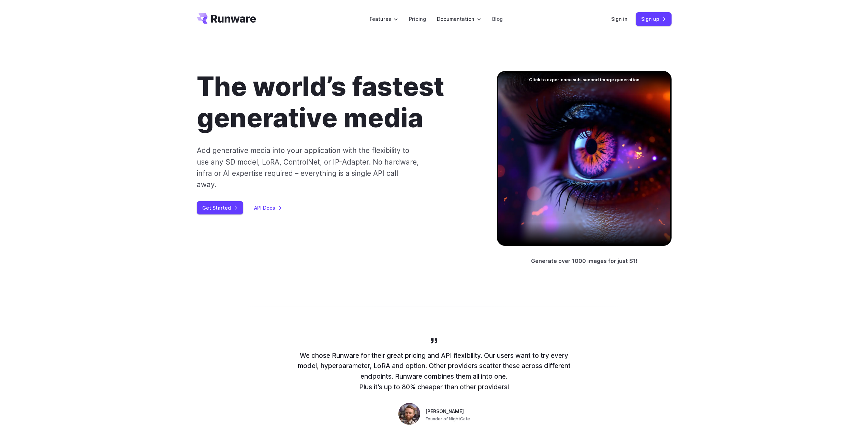 The image size is (868, 434). Describe the element at coordinates (220, 208) in the screenshot. I see `a: Get Started` at that location.